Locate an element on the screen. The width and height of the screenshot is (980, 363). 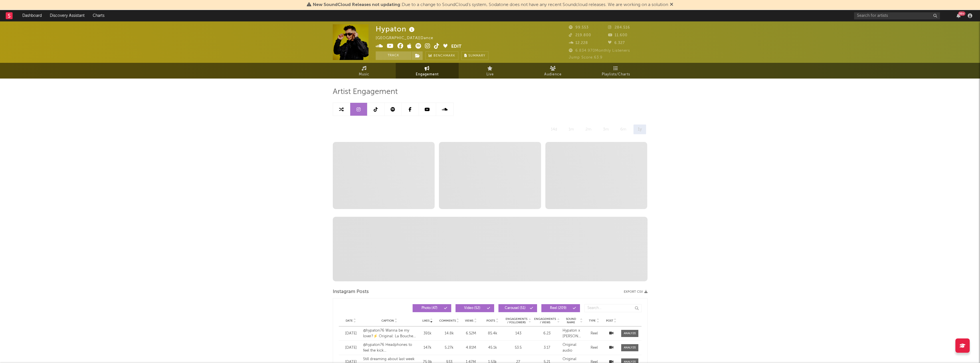
div: 14d is located at coordinates (554, 129).